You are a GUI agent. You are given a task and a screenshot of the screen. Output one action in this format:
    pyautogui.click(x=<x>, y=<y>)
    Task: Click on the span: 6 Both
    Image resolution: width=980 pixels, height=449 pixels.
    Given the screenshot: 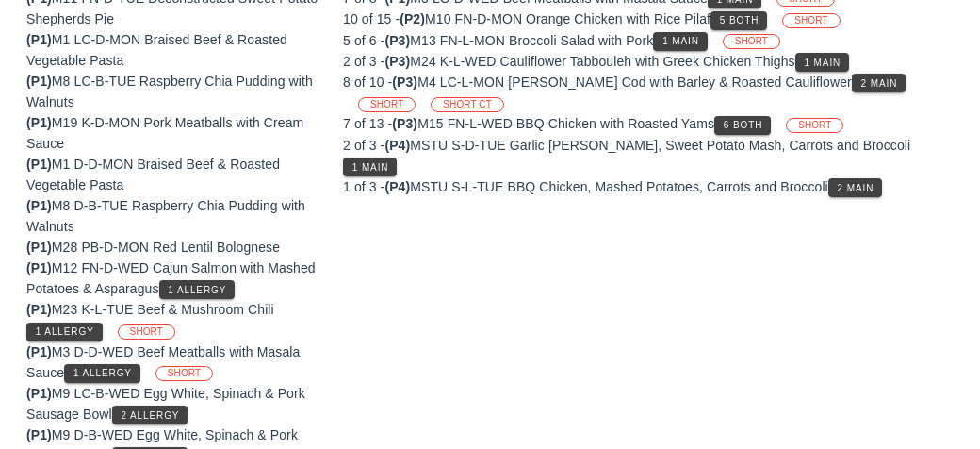 What is the action you would take?
    pyautogui.click(x=743, y=124)
    